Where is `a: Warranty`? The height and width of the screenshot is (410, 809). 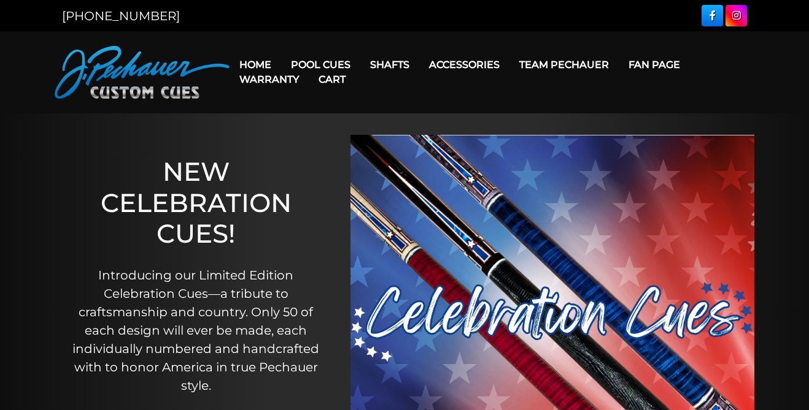 a: Warranty is located at coordinates (269, 79).